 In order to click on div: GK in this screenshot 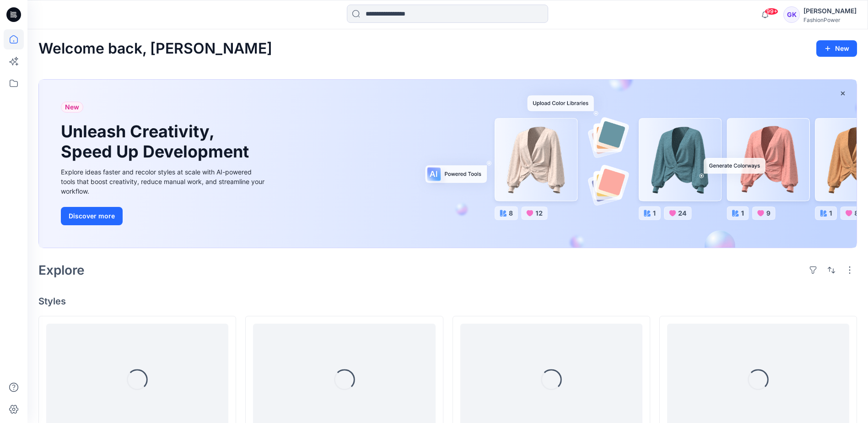, I will do `click(792, 15)`.